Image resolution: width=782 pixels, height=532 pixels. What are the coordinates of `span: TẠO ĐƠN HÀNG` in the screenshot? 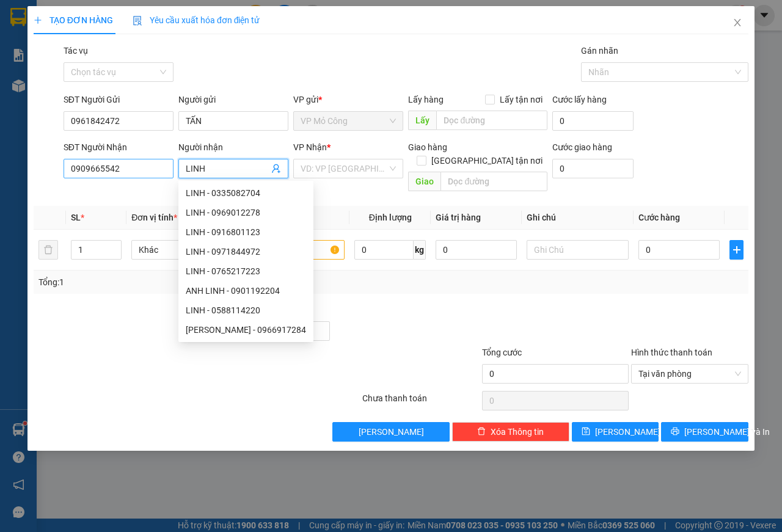 It's located at (73, 20).